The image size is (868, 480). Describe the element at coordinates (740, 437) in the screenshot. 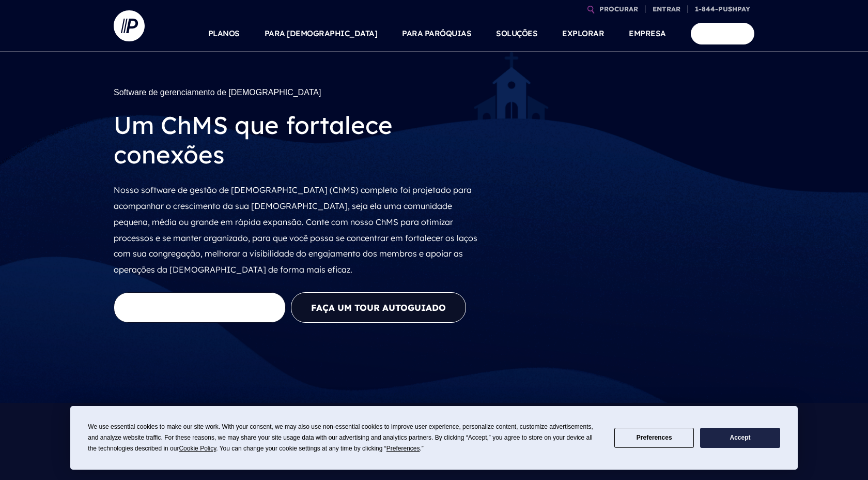

I see `button: Accept` at that location.